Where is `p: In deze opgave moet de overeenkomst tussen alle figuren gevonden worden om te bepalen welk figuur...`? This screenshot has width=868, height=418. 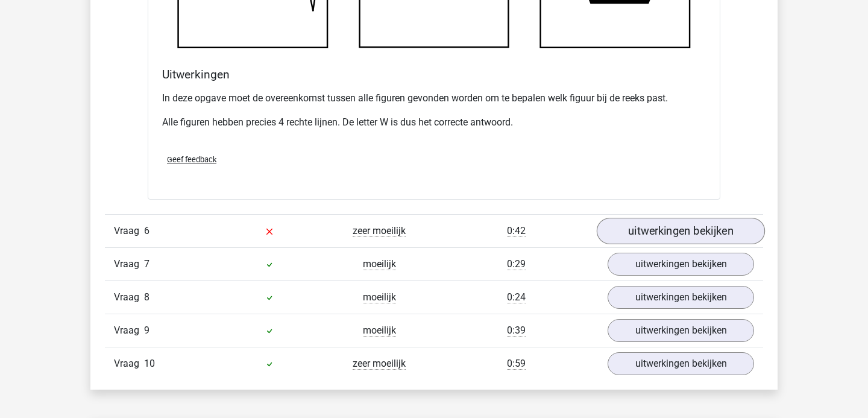
p: In deze opgave moet de overeenkomst tussen alle figuren gevonden worden om te bepalen welk figuur... is located at coordinates (434, 99).